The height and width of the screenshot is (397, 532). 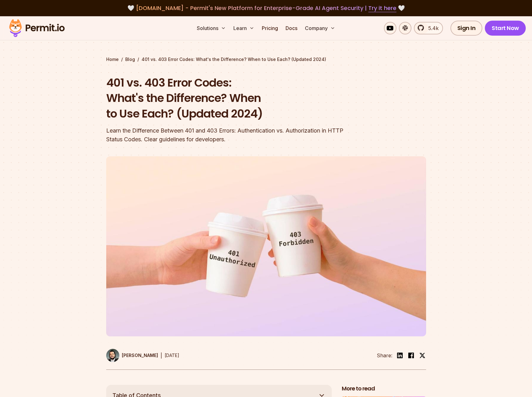 I want to click on button: Solutions, so click(x=211, y=28).